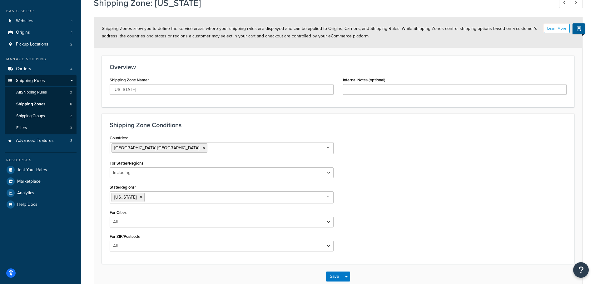 Image resolution: width=595 pixels, height=284 pixels. What do you see at coordinates (41, 116) in the screenshot?
I see `li: Shipping Groups` at bounding box center [41, 116].